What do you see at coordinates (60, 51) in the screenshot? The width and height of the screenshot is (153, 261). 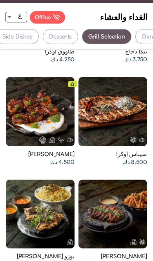 I see `span: طاووق اوكرا` at bounding box center [60, 51].